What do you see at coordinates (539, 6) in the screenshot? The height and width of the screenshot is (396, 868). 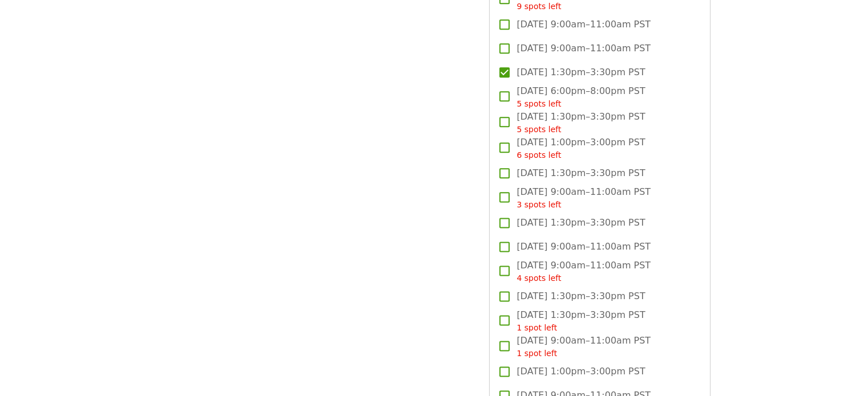 I see `span: 9 spots left` at bounding box center [539, 6].